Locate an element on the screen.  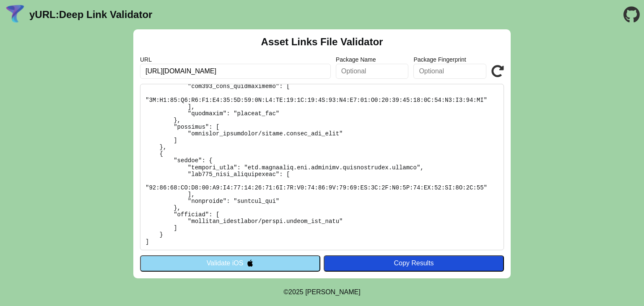
input: Required is located at coordinates (235, 71).